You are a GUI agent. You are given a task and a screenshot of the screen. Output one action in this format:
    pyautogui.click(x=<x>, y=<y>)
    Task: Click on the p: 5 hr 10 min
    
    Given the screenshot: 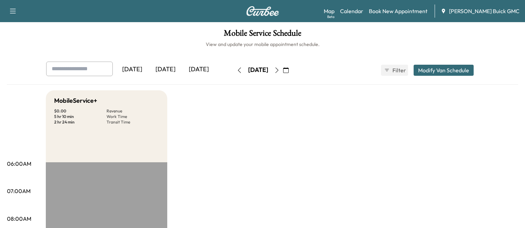 What is the action you would take?
    pyautogui.click(x=80, y=117)
    